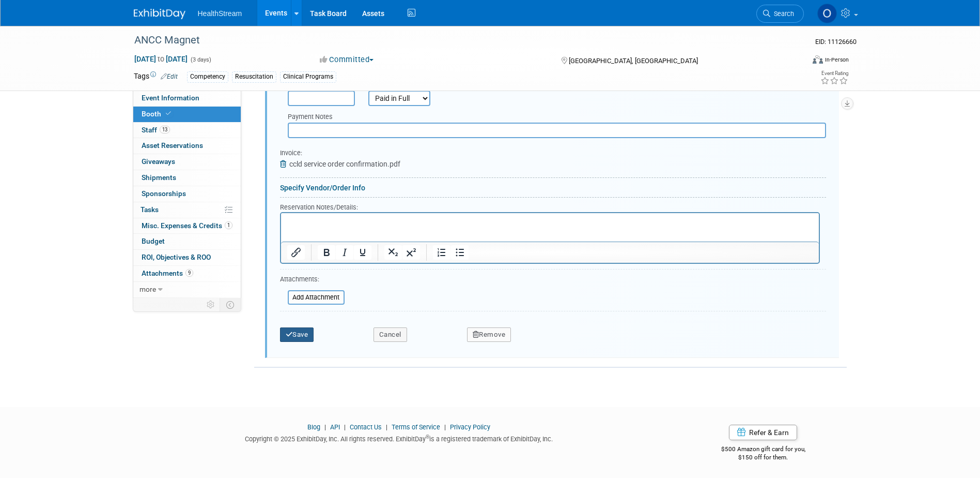 This screenshot has height=478, width=980. What do you see at coordinates (818, 59) in the screenshot?
I see `img: Format-Inperson.png` at bounding box center [818, 59].